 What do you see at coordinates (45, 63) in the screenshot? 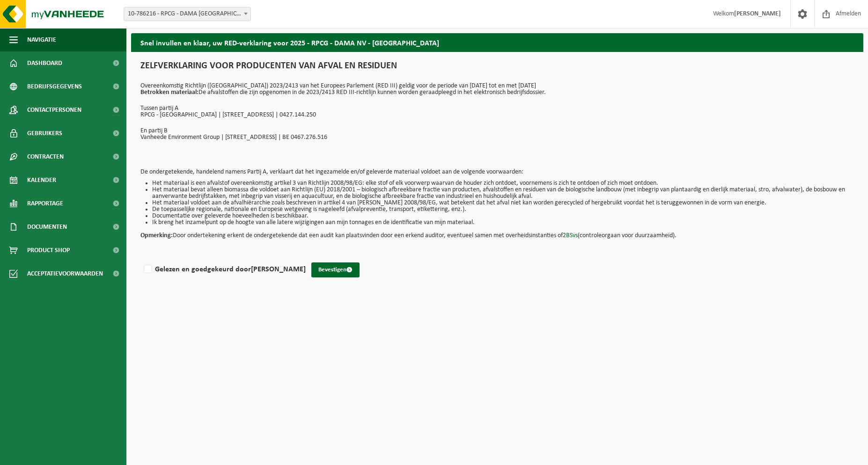
I see `span: Dashboard` at bounding box center [45, 63].